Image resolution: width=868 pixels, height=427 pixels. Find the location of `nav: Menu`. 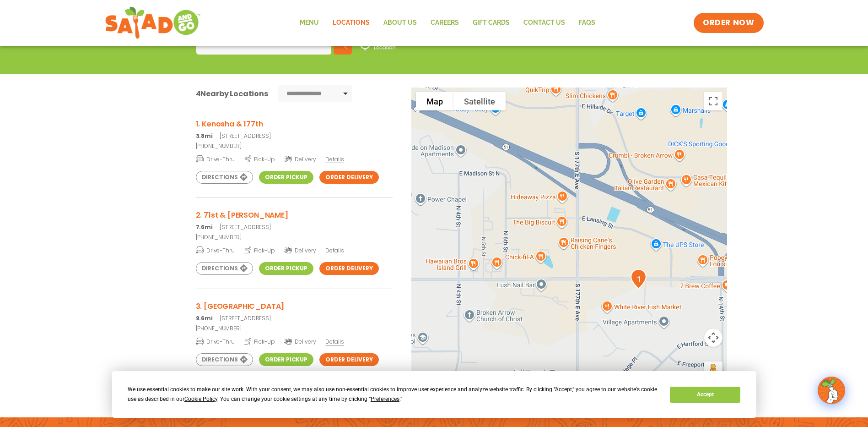

nav: Menu is located at coordinates (447, 23).